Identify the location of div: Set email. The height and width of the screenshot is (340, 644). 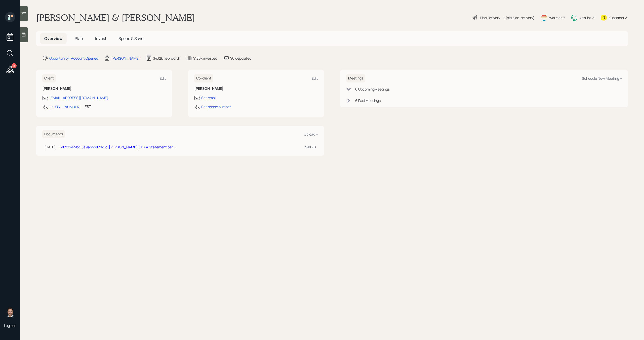
(209, 97).